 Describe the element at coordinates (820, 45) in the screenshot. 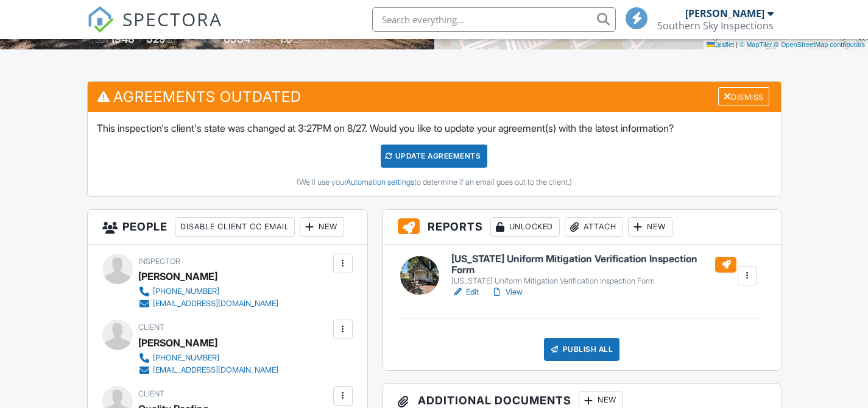

I see `a: © OpenStreetMap contributors` at that location.